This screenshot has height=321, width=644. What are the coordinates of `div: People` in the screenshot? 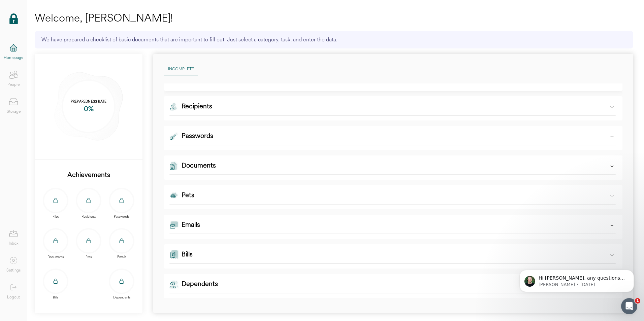 It's located at (14, 85).